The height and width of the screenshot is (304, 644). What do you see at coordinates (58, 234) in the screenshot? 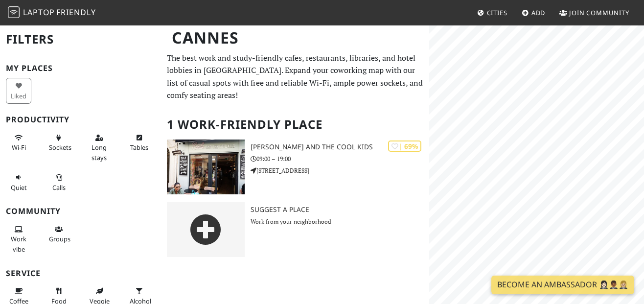
I see `button: Groups` at bounding box center [58, 234].